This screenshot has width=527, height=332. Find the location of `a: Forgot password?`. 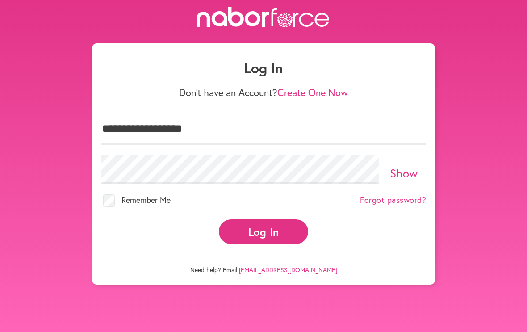

a: Forgot password? is located at coordinates (393, 201).